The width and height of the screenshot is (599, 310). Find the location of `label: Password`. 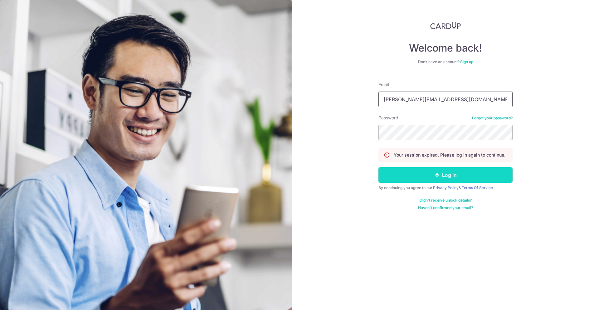

label: Password is located at coordinates (389, 118).